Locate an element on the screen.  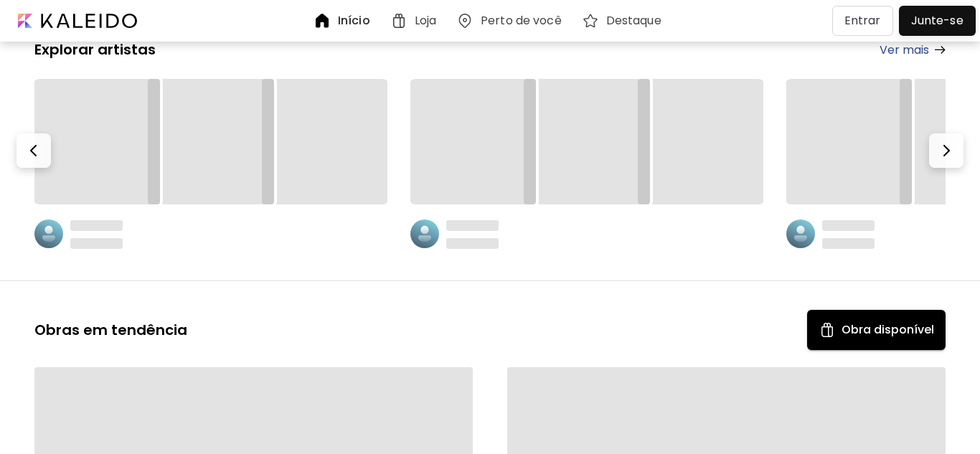
a: Ver mais is located at coordinates (912, 50).